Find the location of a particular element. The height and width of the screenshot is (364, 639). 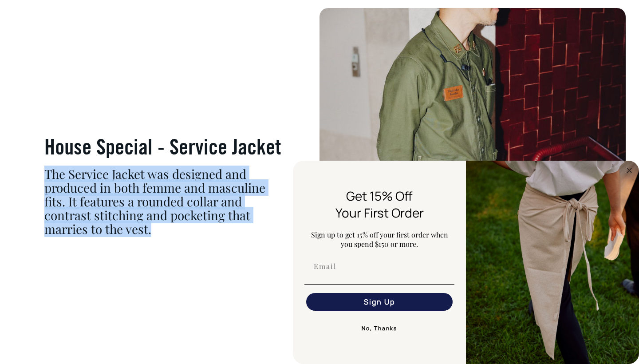

img: underline is located at coordinates (379, 284).